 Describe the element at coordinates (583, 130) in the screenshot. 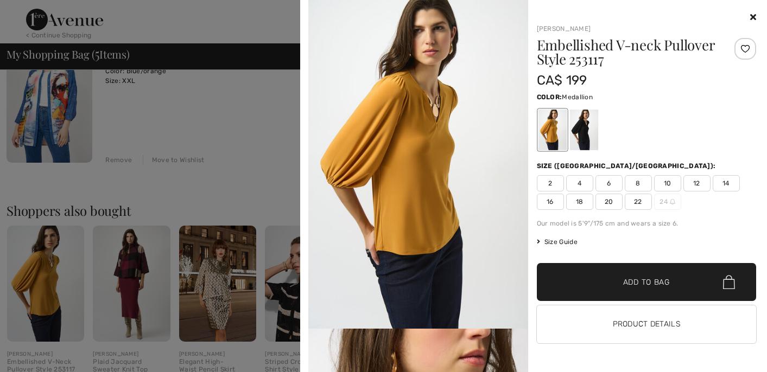

I see `div: Black` at that location.